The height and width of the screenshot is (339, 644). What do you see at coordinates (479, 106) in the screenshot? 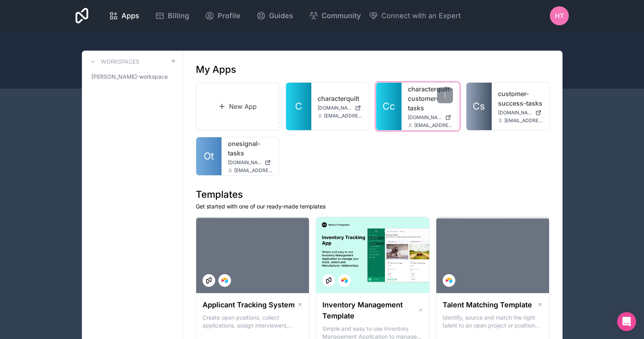
I see `span: Cs` at bounding box center [479, 106].